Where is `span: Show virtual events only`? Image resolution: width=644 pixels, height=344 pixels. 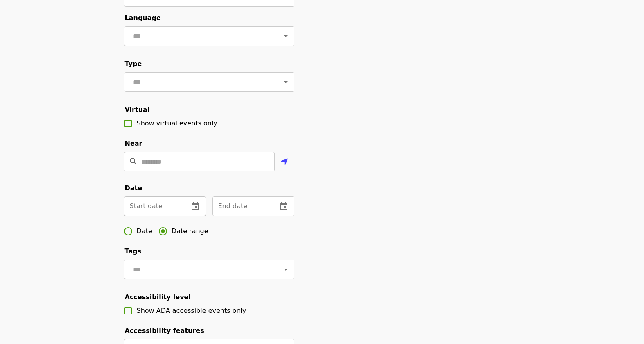 span: Show virtual events only is located at coordinates (177, 123).